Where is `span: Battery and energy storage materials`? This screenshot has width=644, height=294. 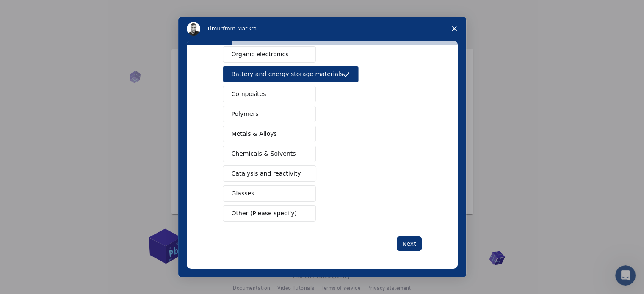
span: Battery and energy storage materials is located at coordinates (288, 74).